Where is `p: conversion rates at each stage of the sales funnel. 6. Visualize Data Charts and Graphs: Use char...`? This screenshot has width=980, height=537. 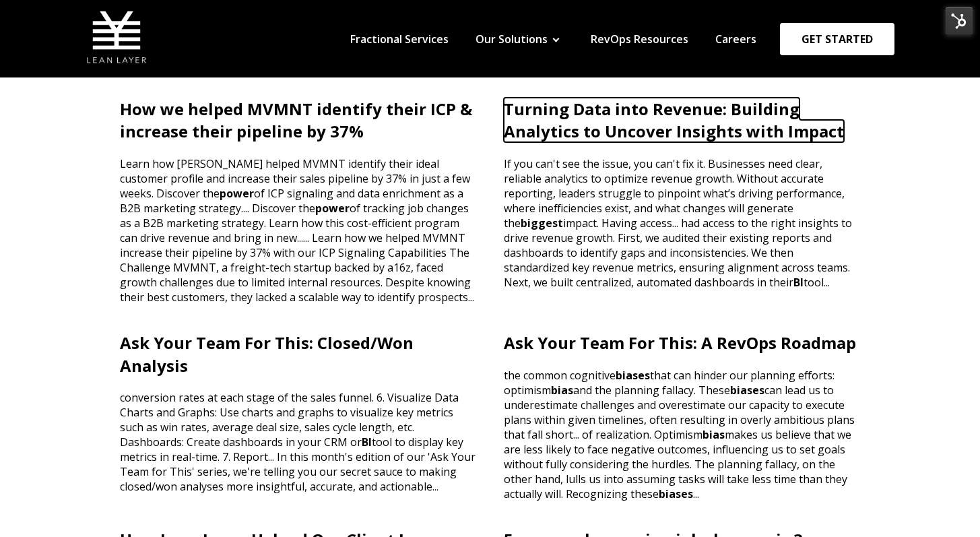
p: conversion rates at each stage of the sales funnel. 6. Visualize Data Charts and Graphs: Use char... is located at coordinates (298, 435).